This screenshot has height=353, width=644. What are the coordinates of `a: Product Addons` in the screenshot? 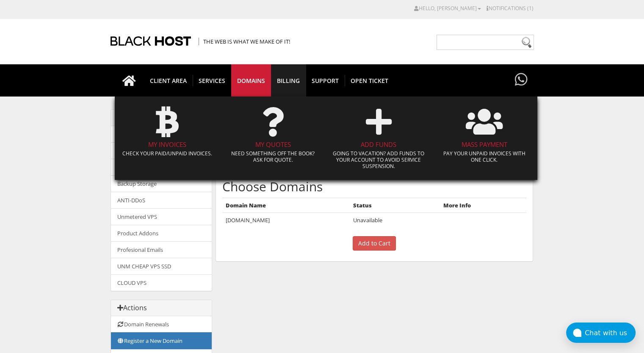 It's located at (161, 233).